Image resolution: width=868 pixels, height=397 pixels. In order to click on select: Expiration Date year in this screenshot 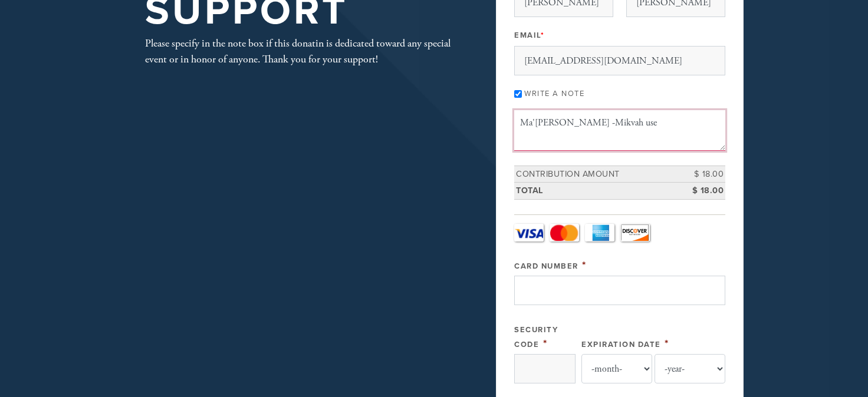, I will do `click(690, 369)`.